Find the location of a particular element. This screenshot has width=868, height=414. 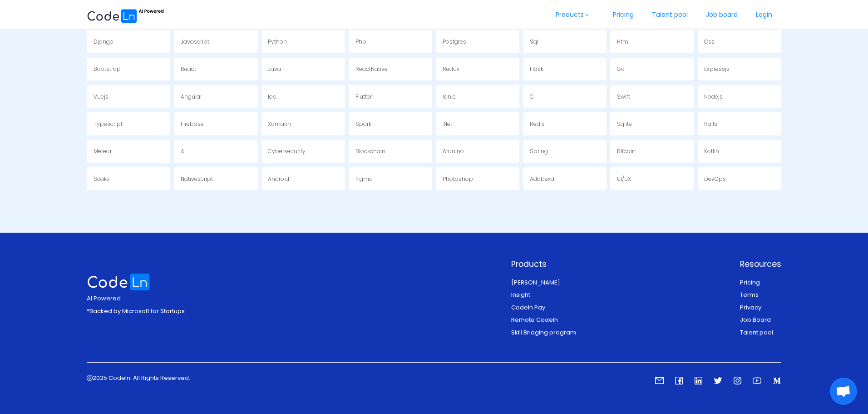

a: Android is located at coordinates (303, 179).